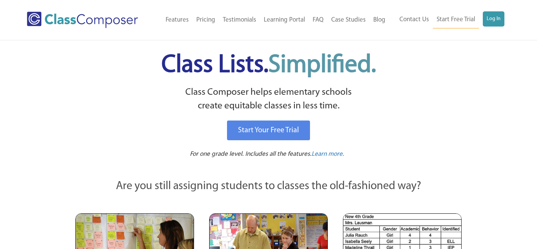 The height and width of the screenshot is (249, 537). What do you see at coordinates (348, 20) in the screenshot?
I see `a: Case Studies` at bounding box center [348, 20].